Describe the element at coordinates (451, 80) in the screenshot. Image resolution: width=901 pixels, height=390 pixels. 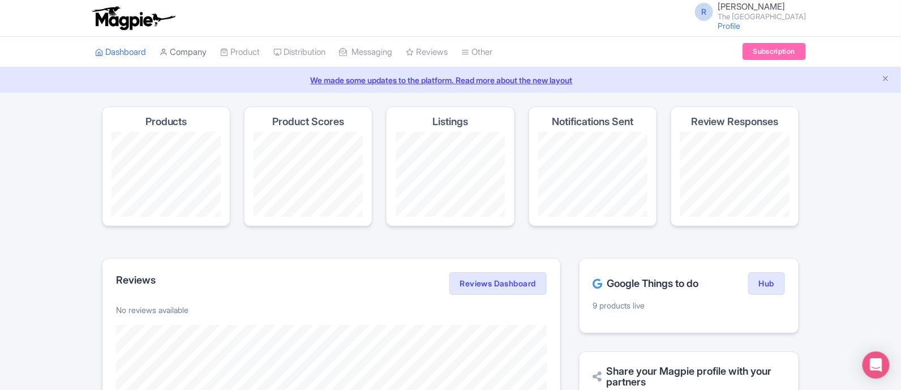
I see `a: We made some updates to the platform. Read more about the new layout` at that location.